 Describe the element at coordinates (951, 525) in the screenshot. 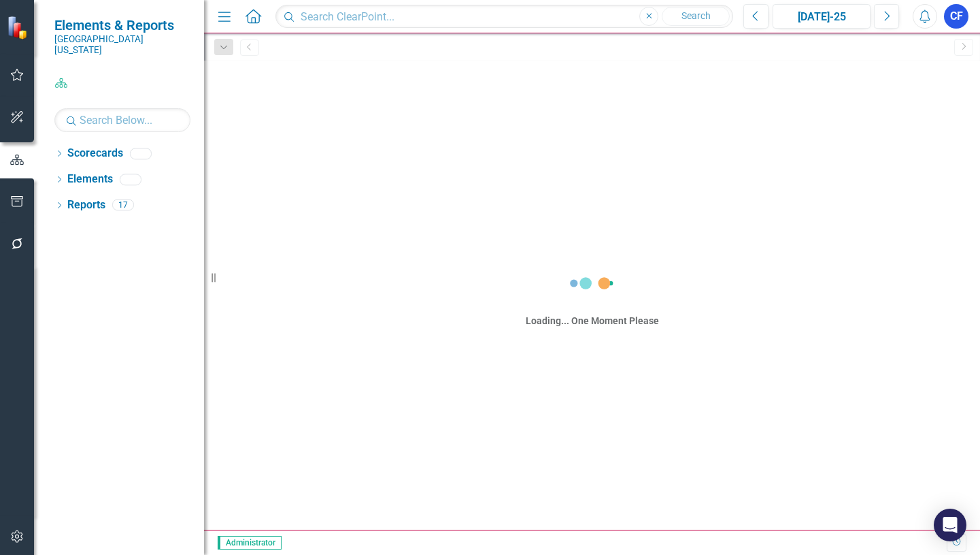

I see `div: Open Intercom Messenger` at that location.